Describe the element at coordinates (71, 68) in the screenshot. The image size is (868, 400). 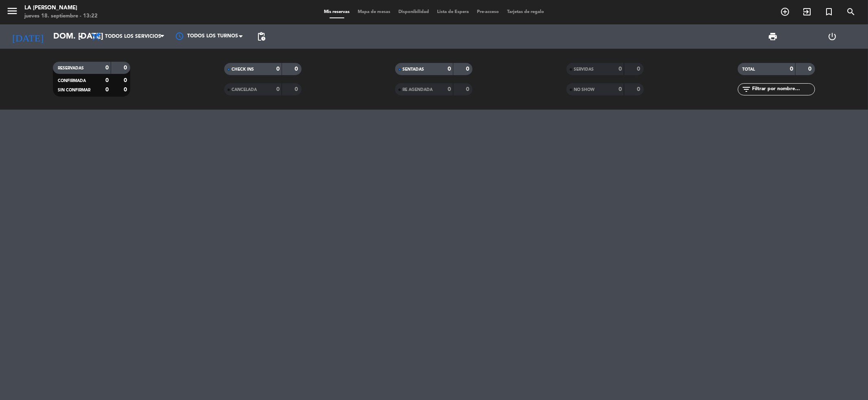
I see `span: RESERVADAS` at that location.